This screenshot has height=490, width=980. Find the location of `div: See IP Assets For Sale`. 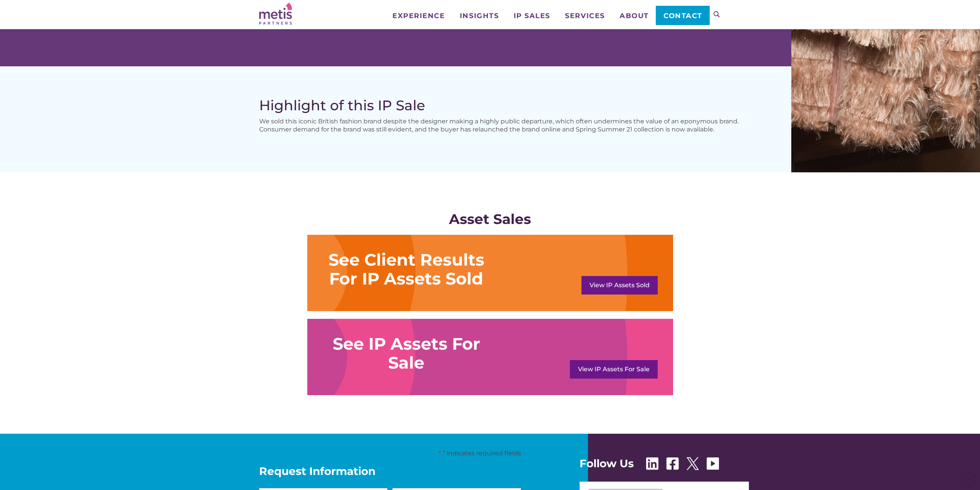

div: See IP Assets For Sale is located at coordinates (406, 353).